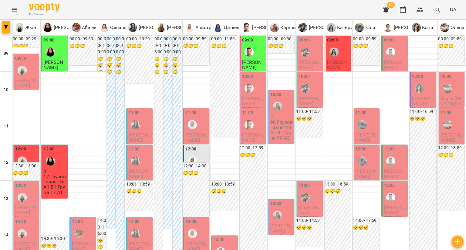 This screenshot has height=250, width=466. Describe the element at coordinates (206, 28) in the screenshot. I see `p: Анастасія` at that location.